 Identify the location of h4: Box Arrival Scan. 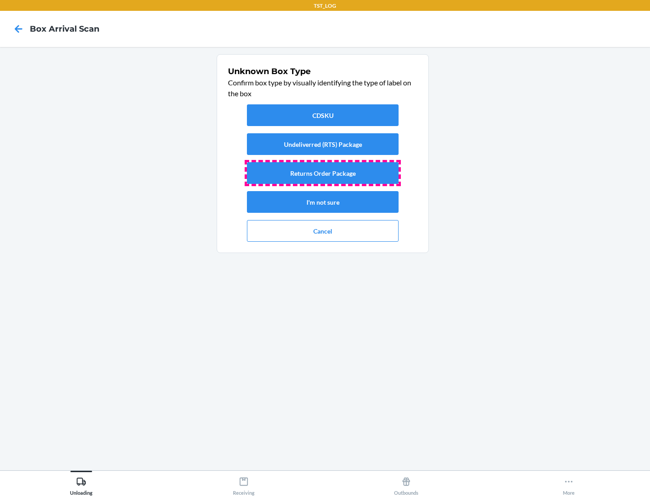
(65, 29).